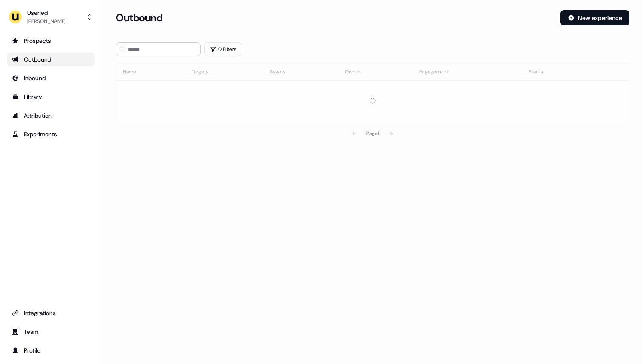 Image resolution: width=643 pixels, height=364 pixels. What do you see at coordinates (51, 97) in the screenshot?
I see `div: Library` at bounding box center [51, 97].